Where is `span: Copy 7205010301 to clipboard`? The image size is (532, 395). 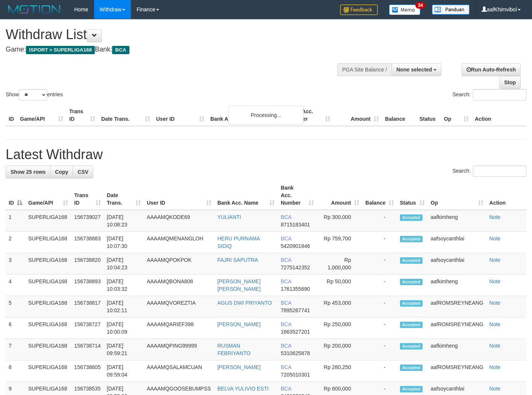
span: Copy 7205010301 to clipboard is located at coordinates (295, 375).